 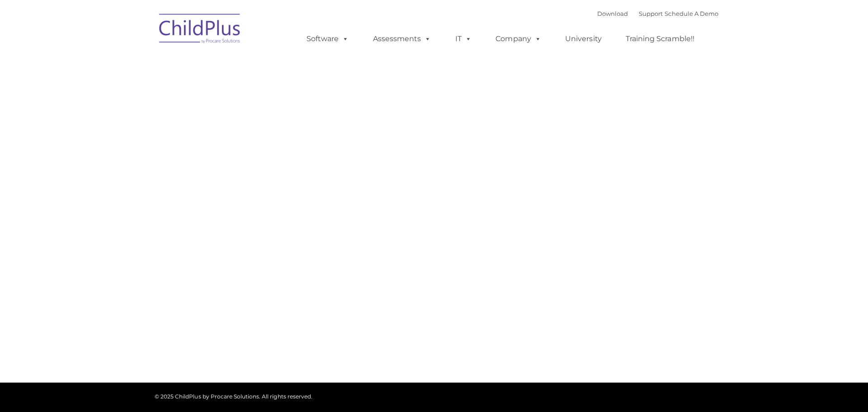 What do you see at coordinates (326, 39) in the screenshot?
I see `a: Software` at bounding box center [326, 39].